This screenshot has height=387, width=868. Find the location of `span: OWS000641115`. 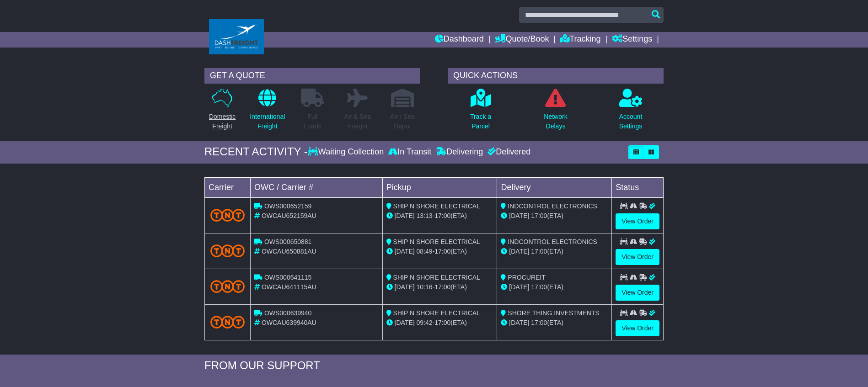

span: OWS000641115 is located at coordinates (288, 277).